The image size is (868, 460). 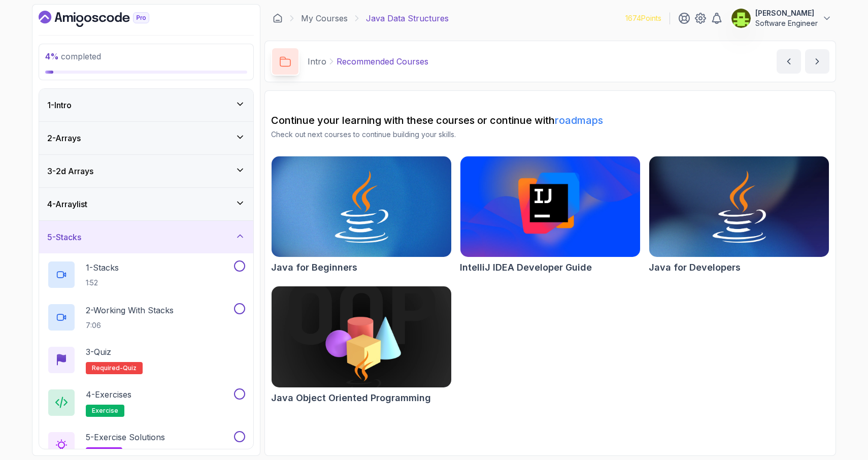 What do you see at coordinates (146, 360) in the screenshot?
I see `button: 3-QuizRequired-quiz` at bounding box center [146, 360].